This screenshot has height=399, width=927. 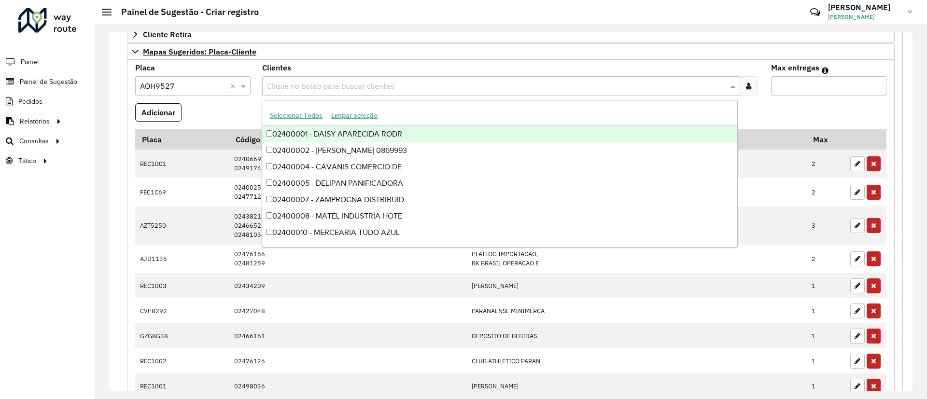 What do you see at coordinates (199, 52) in the screenshot?
I see `span: Mapas Sugeridos: Placa-Cliente` at bounding box center [199, 52].